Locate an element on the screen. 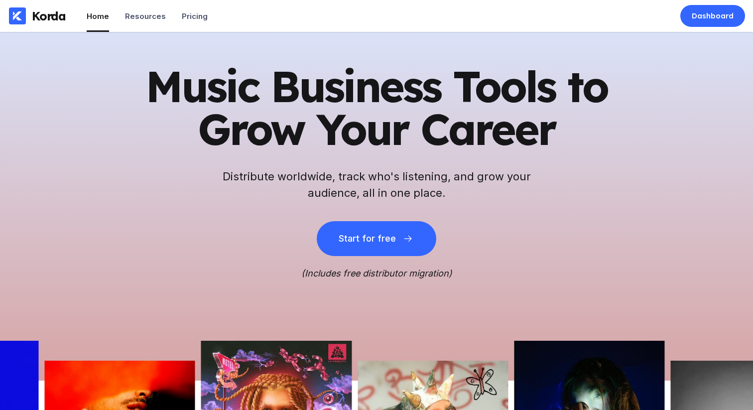 This screenshot has width=753, height=410. i: (Includes free distributor migration) is located at coordinates (377, 273).